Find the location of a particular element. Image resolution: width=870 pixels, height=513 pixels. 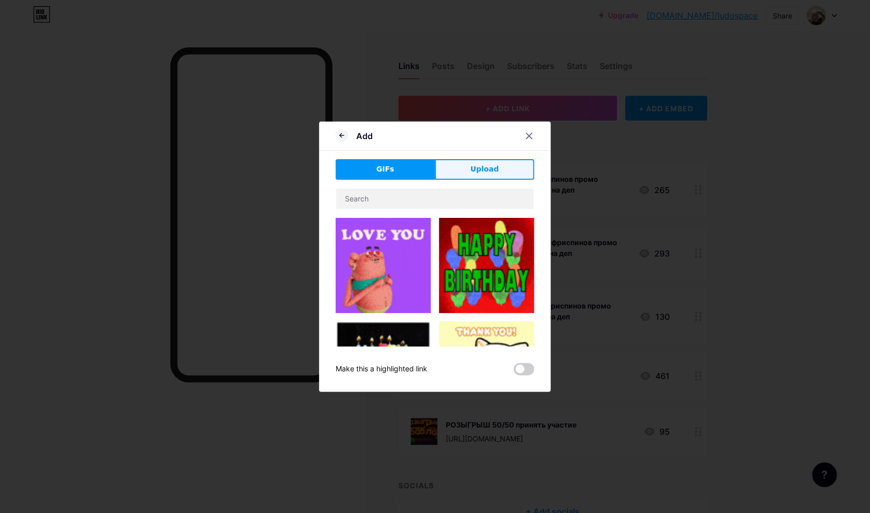

span: Upload is located at coordinates (484, 169).